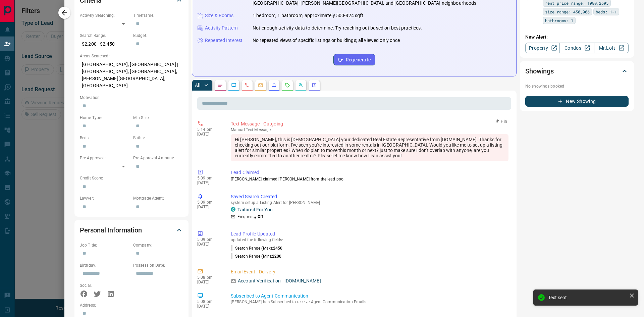  I want to click on p: Mortgage Agent:, so click(158, 199).